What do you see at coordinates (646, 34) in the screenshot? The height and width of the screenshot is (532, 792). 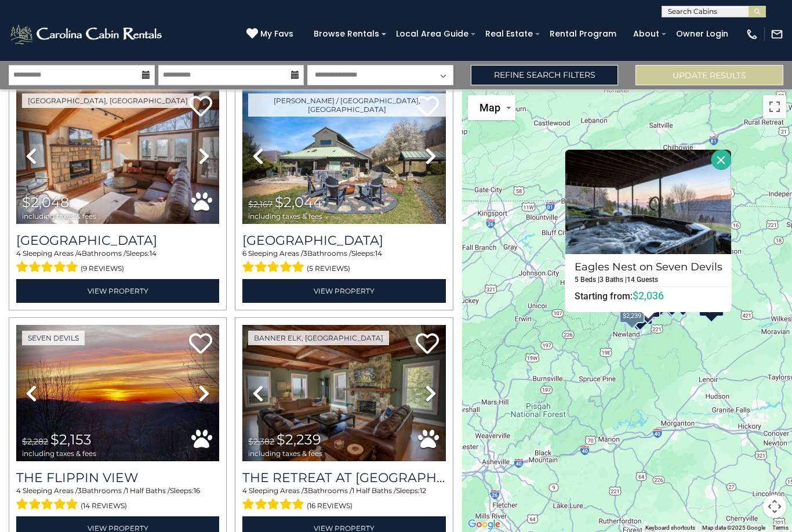 I see `a: About` at bounding box center [646, 34].